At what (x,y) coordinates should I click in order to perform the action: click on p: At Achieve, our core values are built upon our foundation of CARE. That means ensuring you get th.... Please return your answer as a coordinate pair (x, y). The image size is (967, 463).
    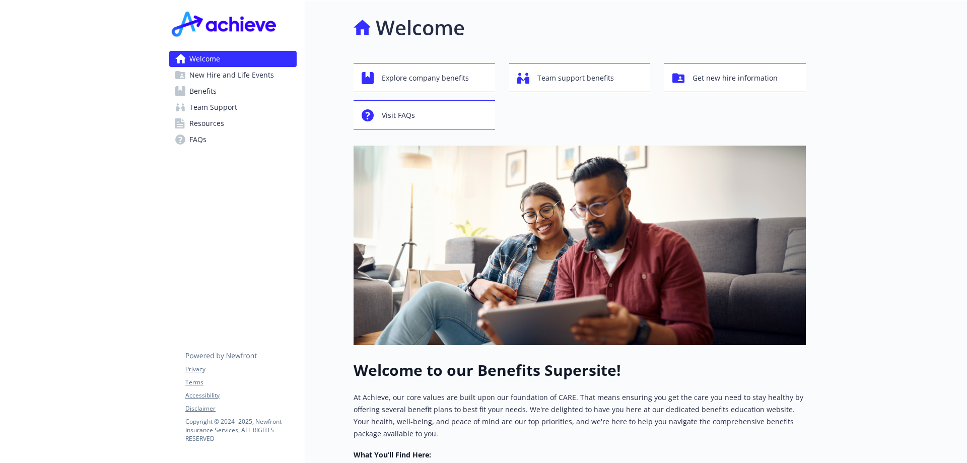
    Looking at the image, I should click on (580, 416).